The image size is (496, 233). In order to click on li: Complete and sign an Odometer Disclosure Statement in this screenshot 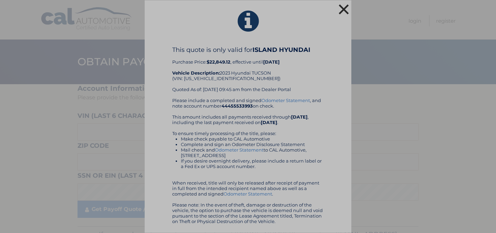, I will do `click(252, 145)`.